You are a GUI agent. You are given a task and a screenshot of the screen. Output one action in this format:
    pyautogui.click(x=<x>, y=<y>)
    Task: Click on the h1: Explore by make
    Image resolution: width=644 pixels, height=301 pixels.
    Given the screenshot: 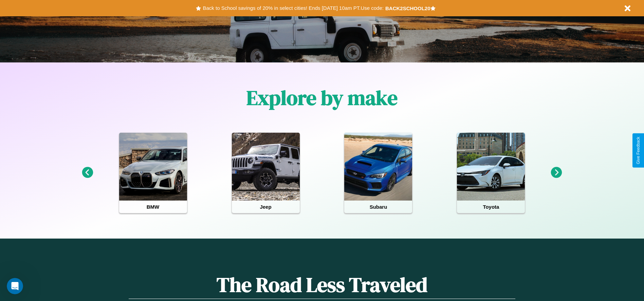 What is the action you would take?
    pyautogui.click(x=322, y=98)
    